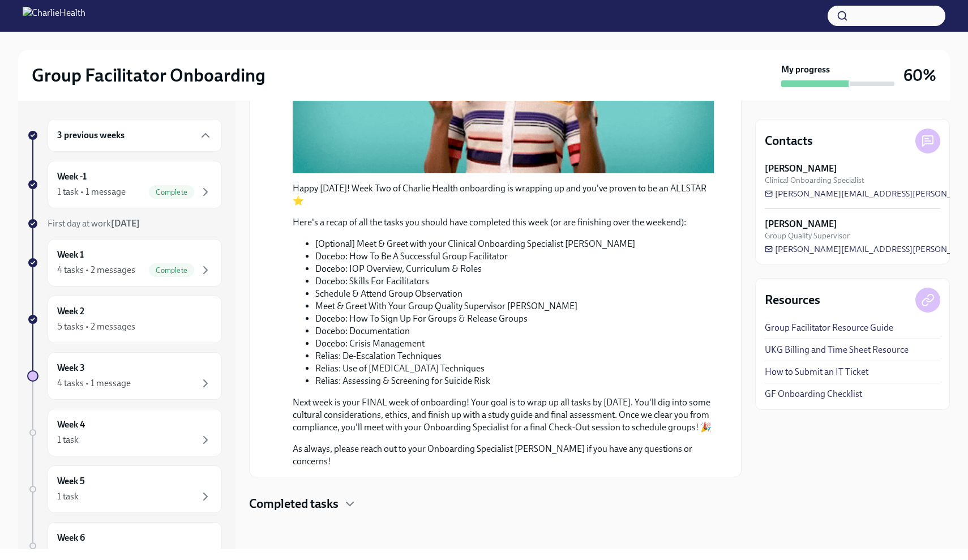 This screenshot has width=968, height=560. Describe the element at coordinates (93, 223) in the screenshot. I see `span: First day at work` at that location.